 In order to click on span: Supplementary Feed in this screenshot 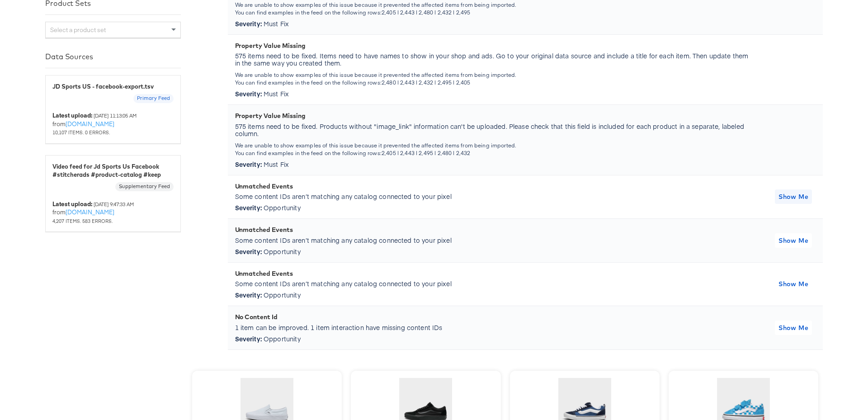, I will do `click(144, 187)`.